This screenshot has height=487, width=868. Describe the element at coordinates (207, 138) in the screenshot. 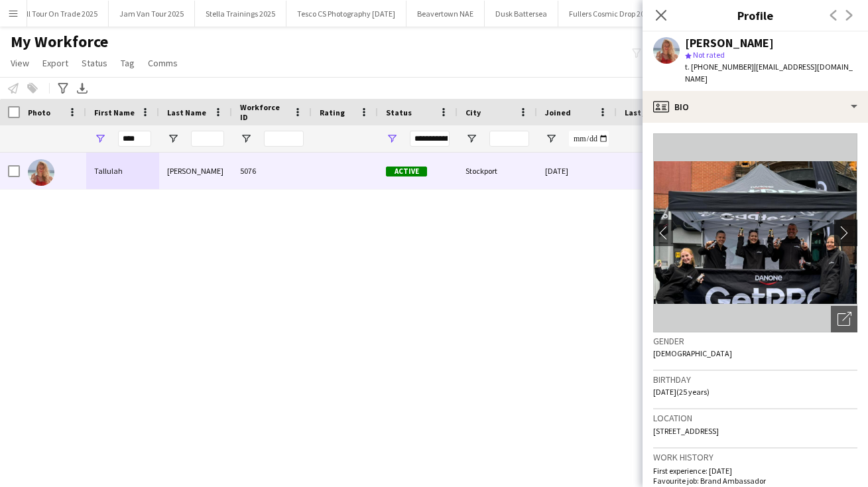

I see `input: Last Name Filter Input` at that location.